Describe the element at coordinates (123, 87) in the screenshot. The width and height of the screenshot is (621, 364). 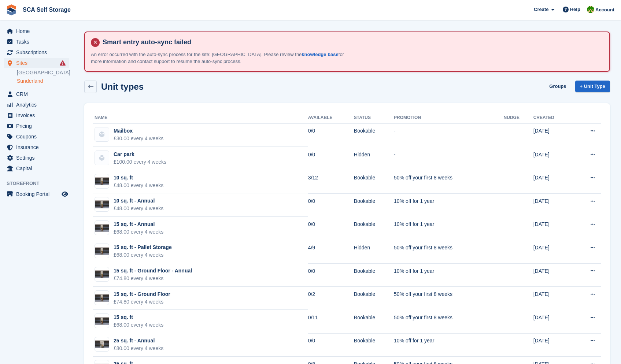
I see `h2: Unit types` at that location.